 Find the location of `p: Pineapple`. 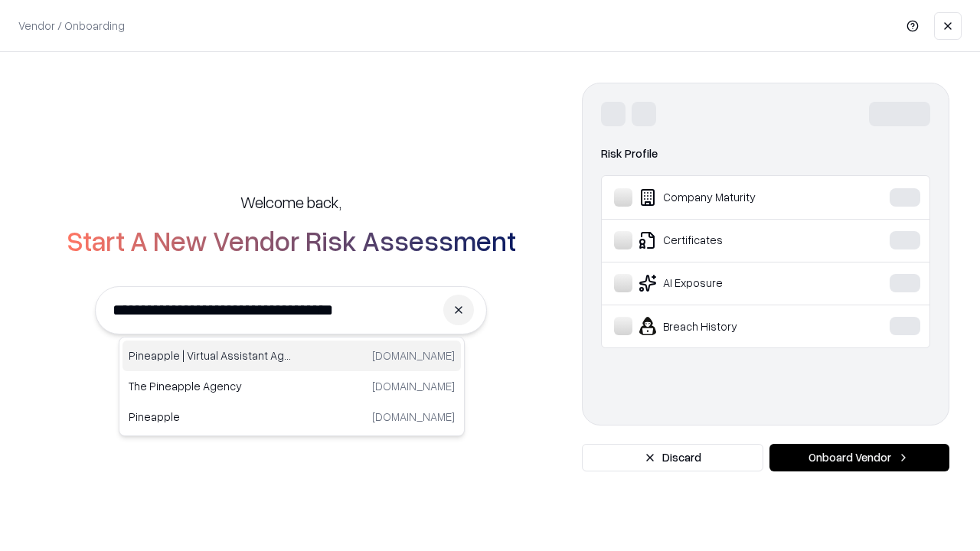

p: Pineapple is located at coordinates (209, 416).